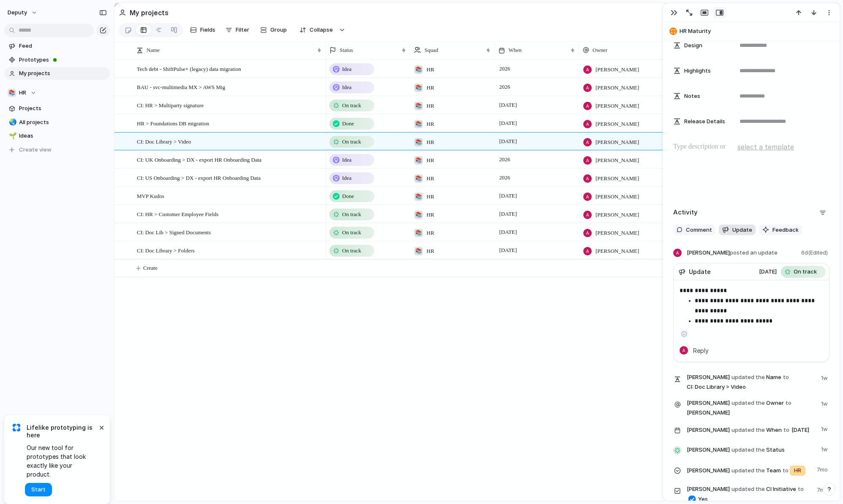 This screenshot has height=504, width=843. Describe the element at coordinates (189, 69) in the screenshot. I see `span: Tech debt - ShiftPulse+ (legacy) data migration` at that location.